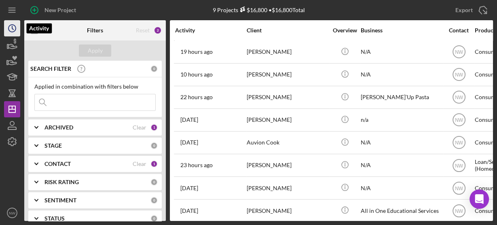 This screenshot has height=225, width=497. I want to click on button: NW, so click(12, 213).